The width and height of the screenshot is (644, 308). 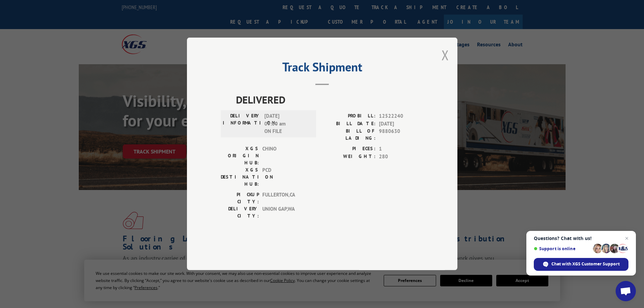 I want to click on span: 1, so click(x=401, y=149).